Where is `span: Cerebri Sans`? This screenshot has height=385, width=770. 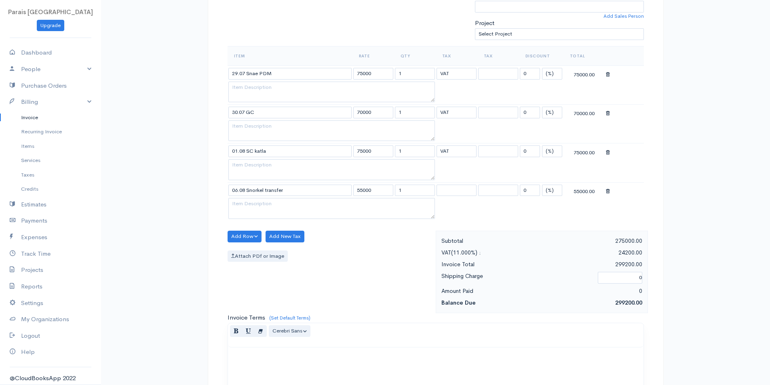
span: Cerebri Sans is located at coordinates (288, 331).